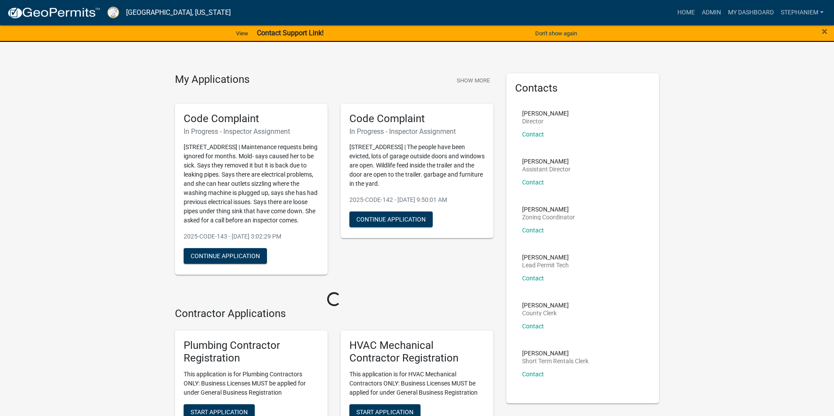  What do you see at coordinates (712, 13) in the screenshot?
I see `a: Admin` at bounding box center [712, 13].